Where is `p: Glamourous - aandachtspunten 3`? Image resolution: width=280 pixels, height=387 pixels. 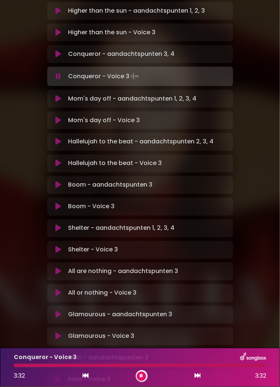
p: Glamourous - aandachtspunten 3 is located at coordinates (120, 315).